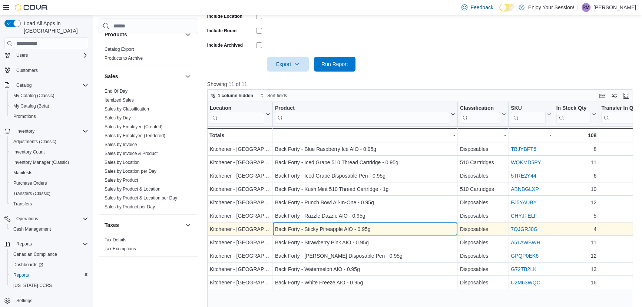  What do you see at coordinates (603, 96) in the screenshot?
I see `button: Keyboard shortcuts` at bounding box center [603, 96].